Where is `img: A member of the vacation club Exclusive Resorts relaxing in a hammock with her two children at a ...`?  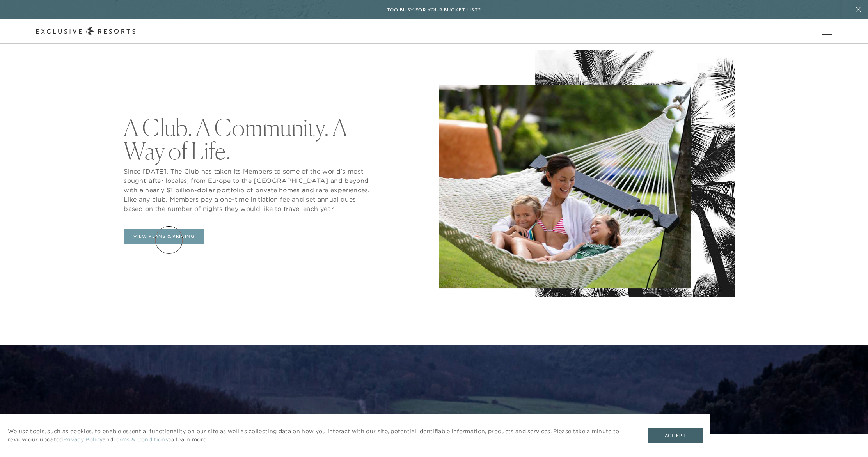
img: A member of the vacation club Exclusive Resorts relaxing in a hammock with her two children at a ... is located at coordinates (565, 187).